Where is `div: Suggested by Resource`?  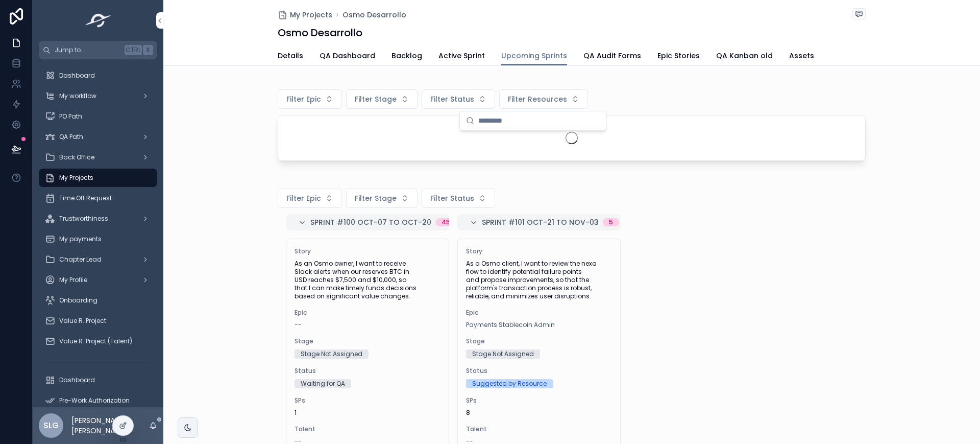 div: Suggested by Resource is located at coordinates (510, 383).